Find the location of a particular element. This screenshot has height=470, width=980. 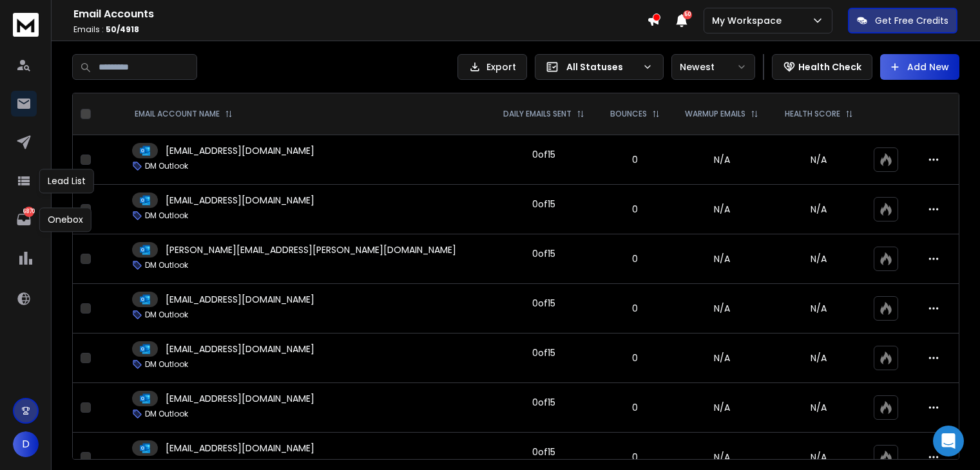

button: Newest is located at coordinates (714, 67).